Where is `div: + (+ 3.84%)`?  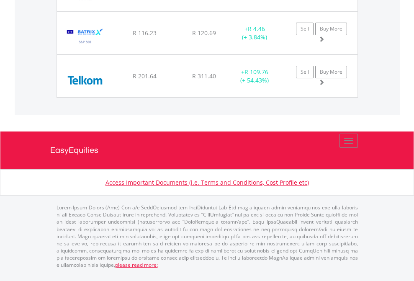
div: + (+ 3.84%) is located at coordinates (254, 33).